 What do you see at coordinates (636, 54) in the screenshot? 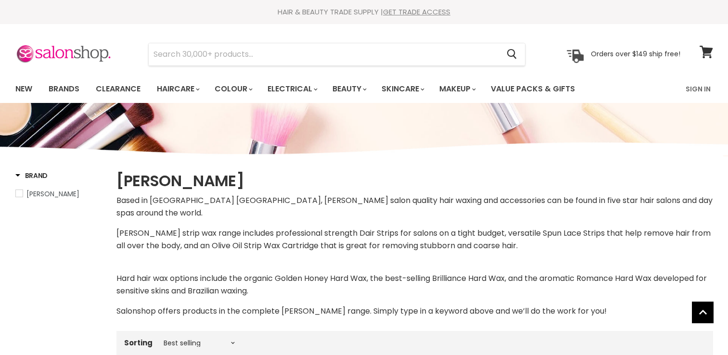
I see `p: Orders over $149 ship free!` at bounding box center [636, 54].